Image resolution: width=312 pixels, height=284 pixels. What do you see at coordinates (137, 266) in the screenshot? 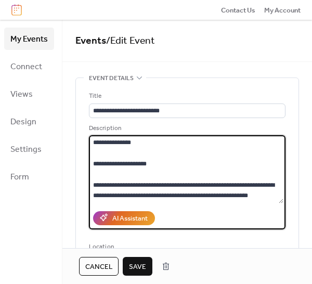
I see `button: Save` at bounding box center [137, 266].